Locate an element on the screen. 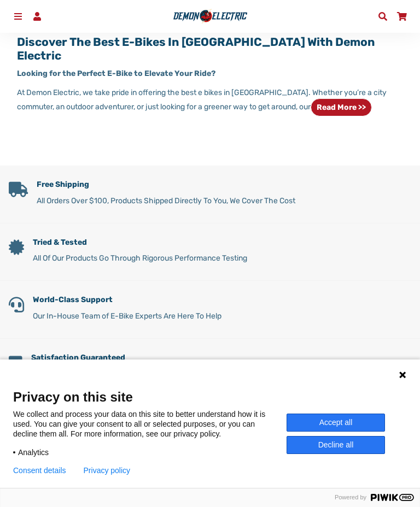 This screenshot has width=420, height=507. h5: Tried & Tested is located at coordinates (140, 243).